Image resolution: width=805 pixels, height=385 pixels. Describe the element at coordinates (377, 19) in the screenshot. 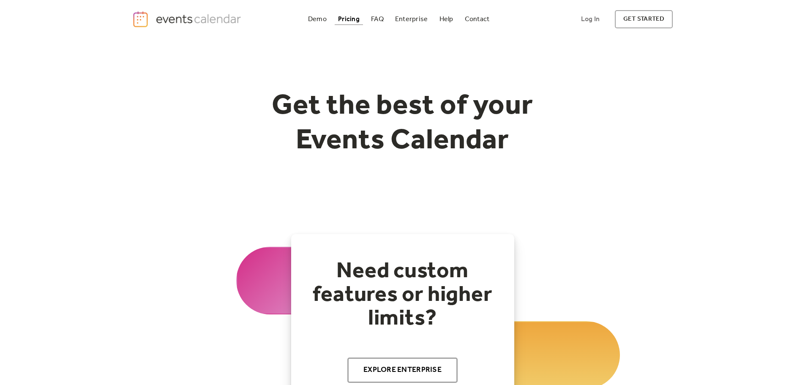

I see `a: FAQ` at that location.